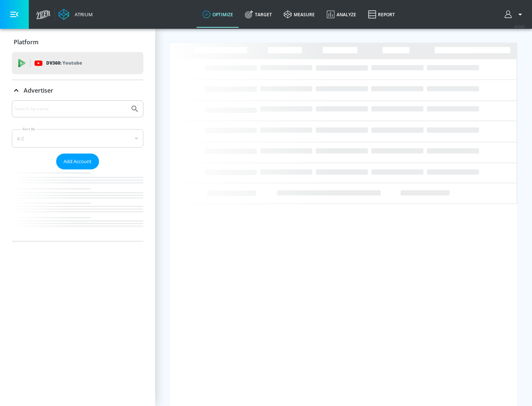  Describe the element at coordinates (38, 90) in the screenshot. I see `p: Advertiser` at that location.